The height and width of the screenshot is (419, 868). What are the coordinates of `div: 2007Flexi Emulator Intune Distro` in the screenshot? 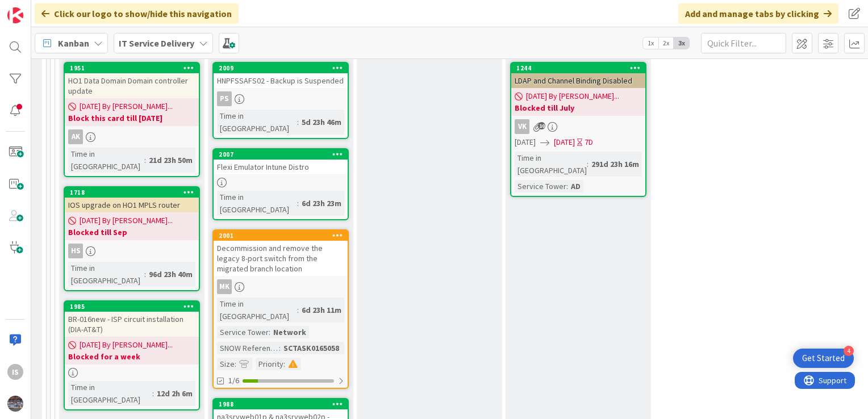 It's located at (281, 162).